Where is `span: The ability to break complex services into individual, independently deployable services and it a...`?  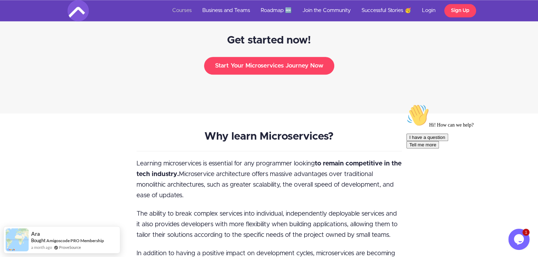 span: The ability to break complex services into individual, independently deployable services and it a... is located at coordinates (267, 224).